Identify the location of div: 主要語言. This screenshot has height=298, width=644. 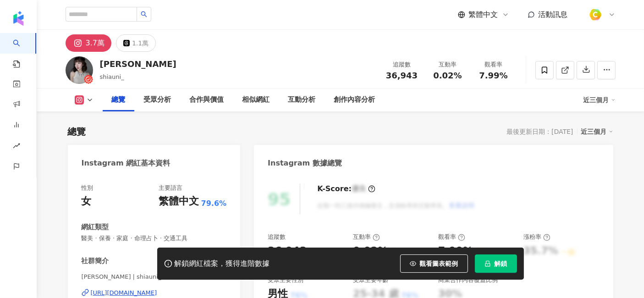
(170, 188).